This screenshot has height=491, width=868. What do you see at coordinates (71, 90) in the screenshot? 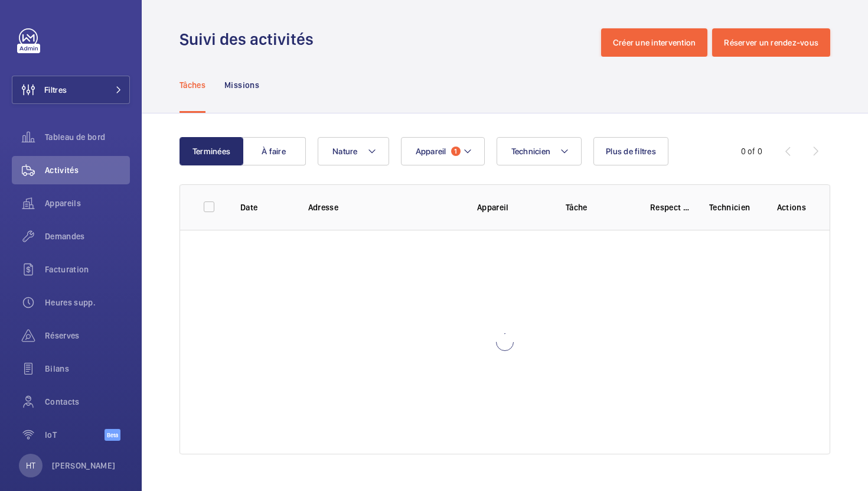
I see `button: Filtres` at bounding box center [71, 90].